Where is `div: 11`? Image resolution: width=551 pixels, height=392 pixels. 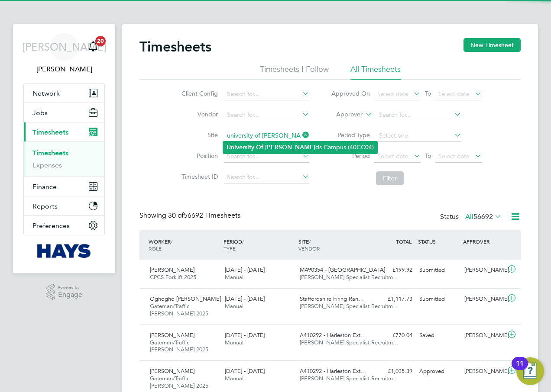 div: 11 is located at coordinates (519, 369).